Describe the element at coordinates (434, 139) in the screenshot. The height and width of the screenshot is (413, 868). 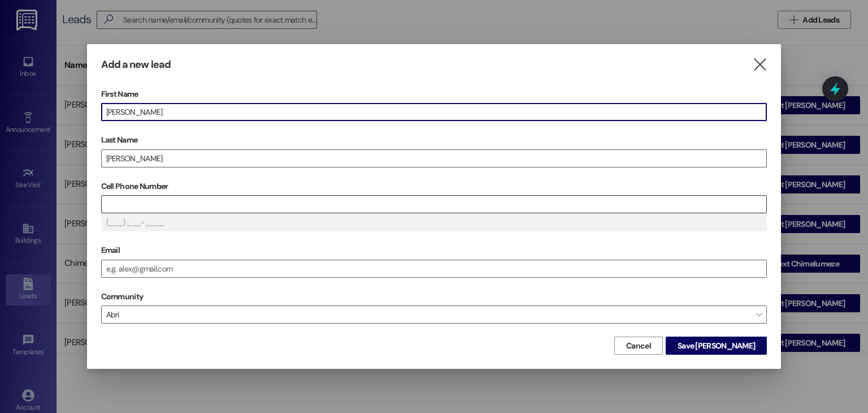
I see `label: Last Name` at that location.